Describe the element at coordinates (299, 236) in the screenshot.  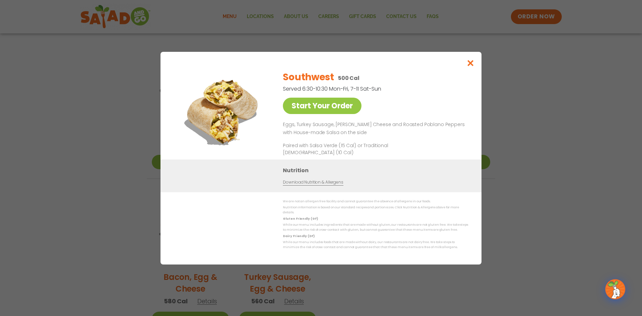
I see `strong: Dairy Friendly (DF)` at that location.